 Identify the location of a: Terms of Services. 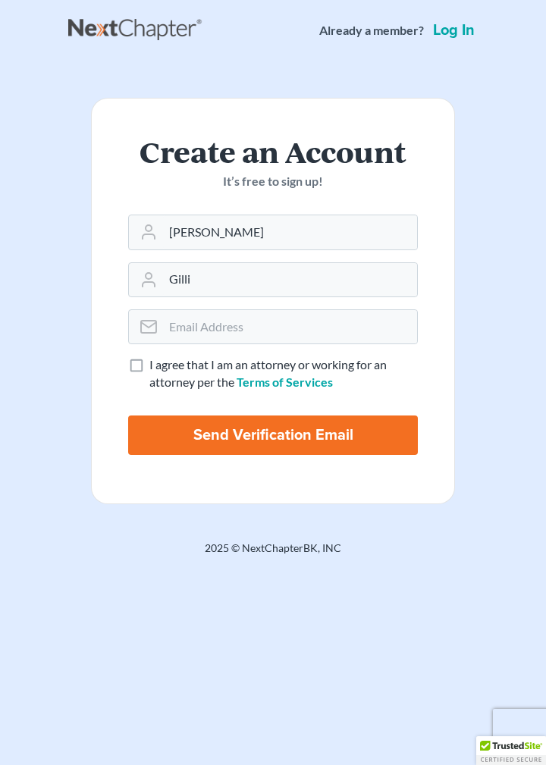
(284, 382).